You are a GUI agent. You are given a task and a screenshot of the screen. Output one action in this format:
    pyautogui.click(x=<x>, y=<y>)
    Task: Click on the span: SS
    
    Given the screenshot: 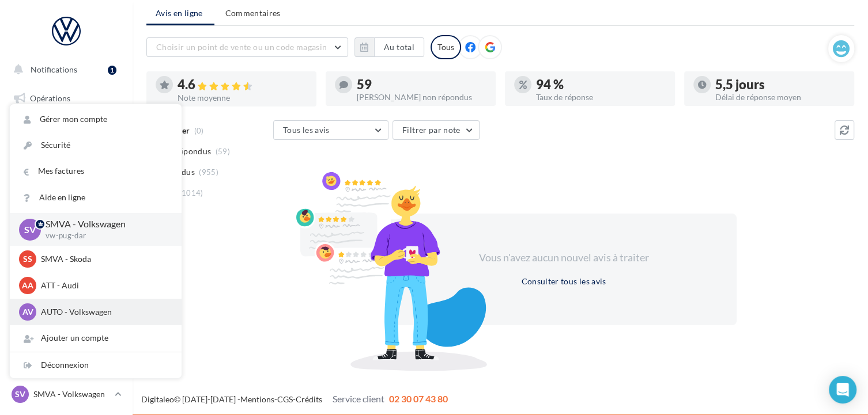 What is the action you would take?
    pyautogui.click(x=28, y=259)
    